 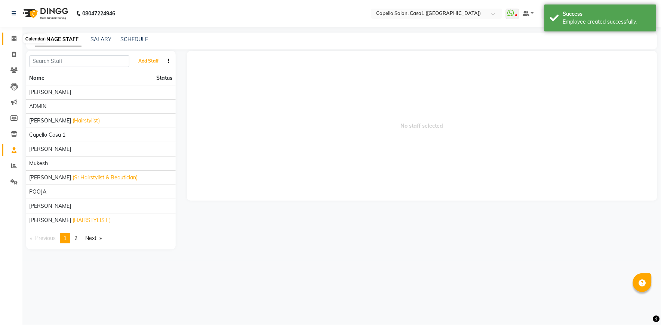 I want to click on span: (Sr.Hairstylist & Beautician), so click(x=105, y=177).